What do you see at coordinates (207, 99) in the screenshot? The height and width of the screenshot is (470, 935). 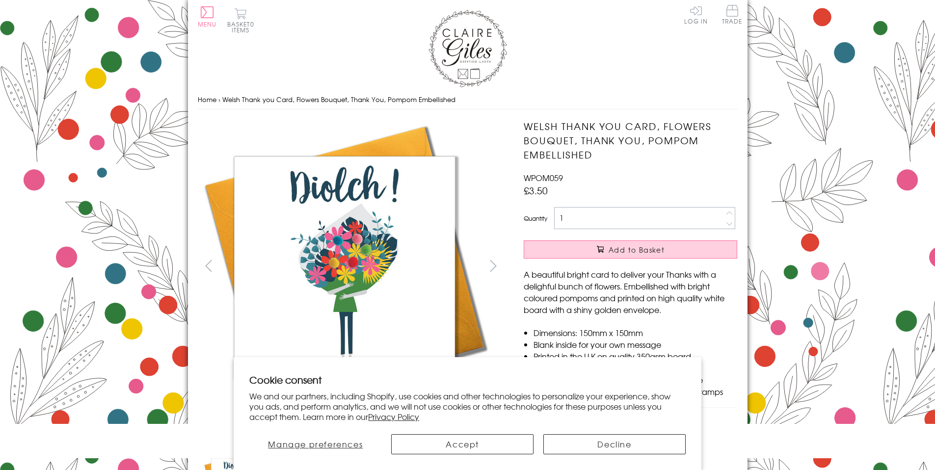 I see `a: Home` at bounding box center [207, 99].